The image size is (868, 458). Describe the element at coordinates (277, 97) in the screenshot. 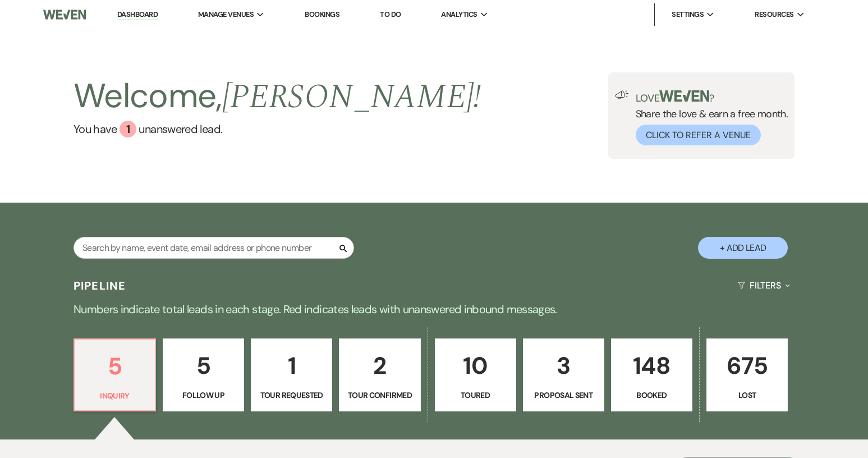

I see `h2: Welcome,` at that location.